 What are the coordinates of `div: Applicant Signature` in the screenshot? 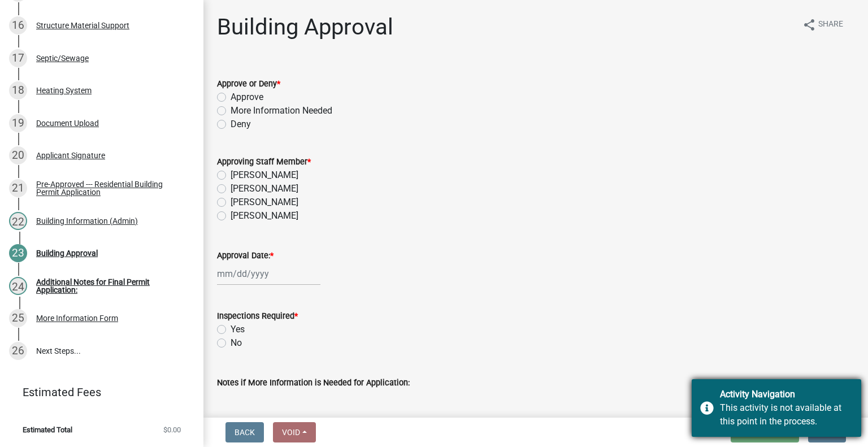 It's located at (70, 155).